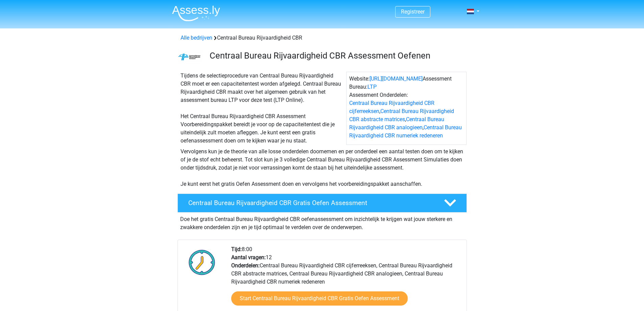 The width and height of the screenshot is (644, 311). I want to click on b: Aantal vragen:, so click(248, 257).